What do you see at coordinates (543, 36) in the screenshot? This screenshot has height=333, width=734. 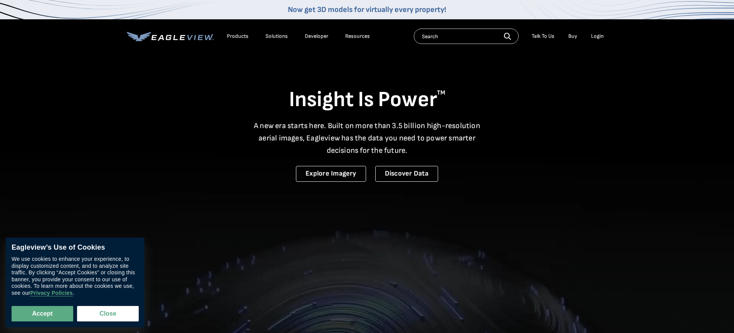 I see `div: Talk To Us` at bounding box center [543, 36].